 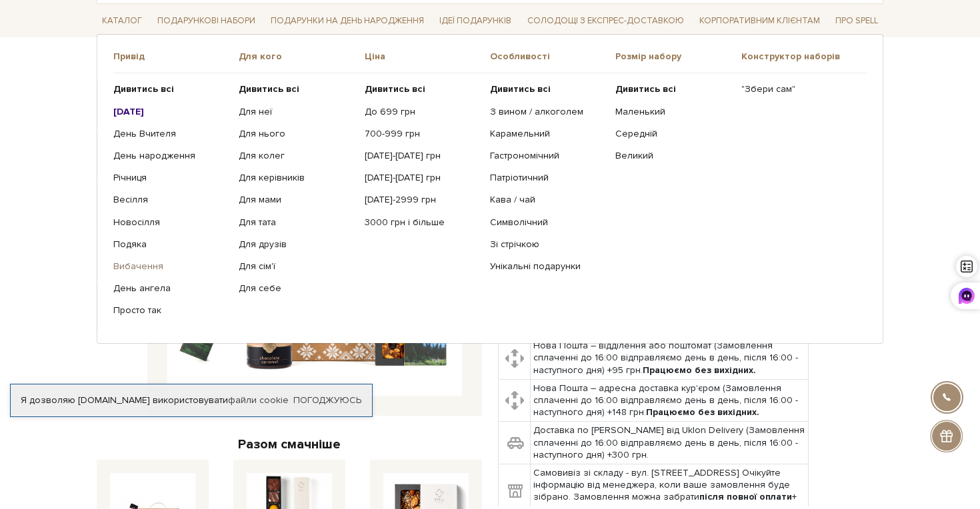 I want to click on a: Для нього, so click(x=296, y=134).